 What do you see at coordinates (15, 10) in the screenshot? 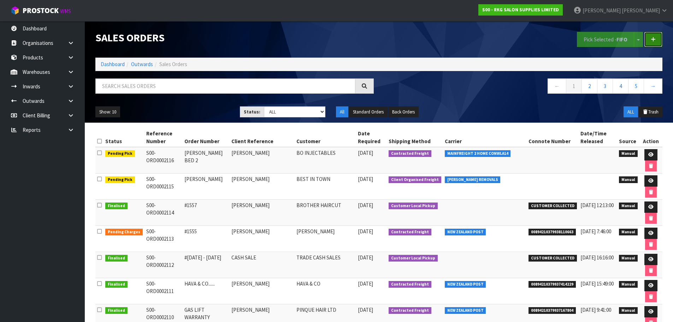
I see `img: cube-alt.png` at bounding box center [15, 10].